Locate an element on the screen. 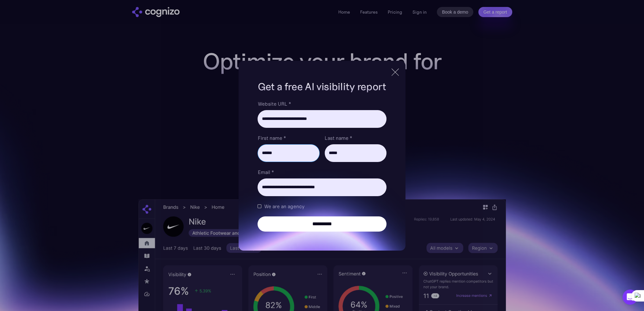 The height and width of the screenshot is (311, 644). label: Email * is located at coordinates (322, 172).